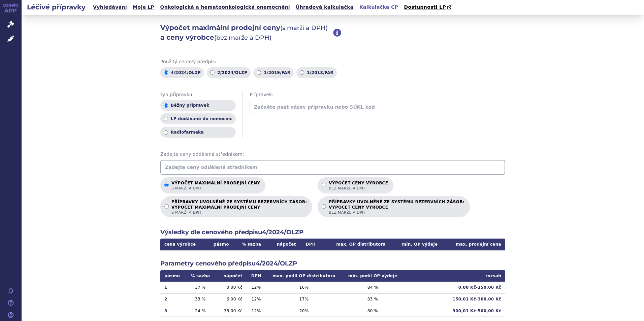 The height and width of the screenshot is (321, 644). I want to click on a: Moje LP, so click(143, 7).